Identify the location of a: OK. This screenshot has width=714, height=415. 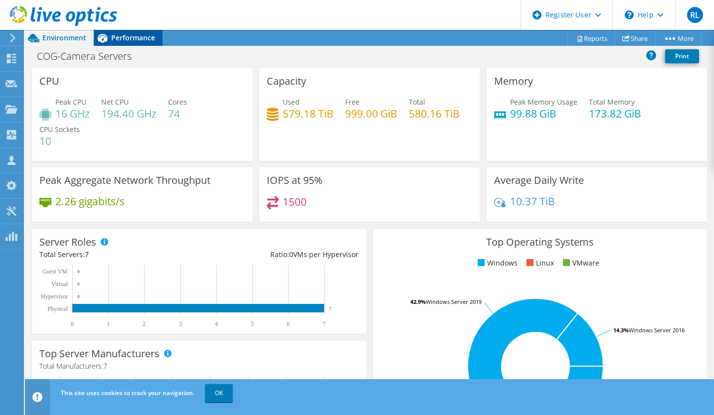
(219, 393).